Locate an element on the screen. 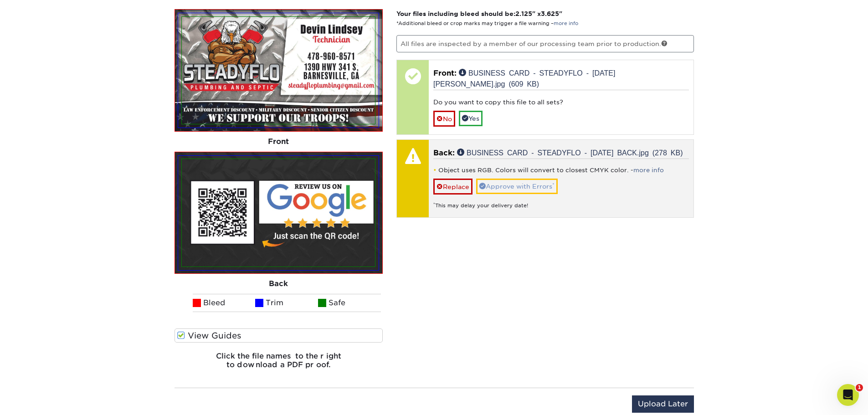  div: Back is located at coordinates (279, 284).